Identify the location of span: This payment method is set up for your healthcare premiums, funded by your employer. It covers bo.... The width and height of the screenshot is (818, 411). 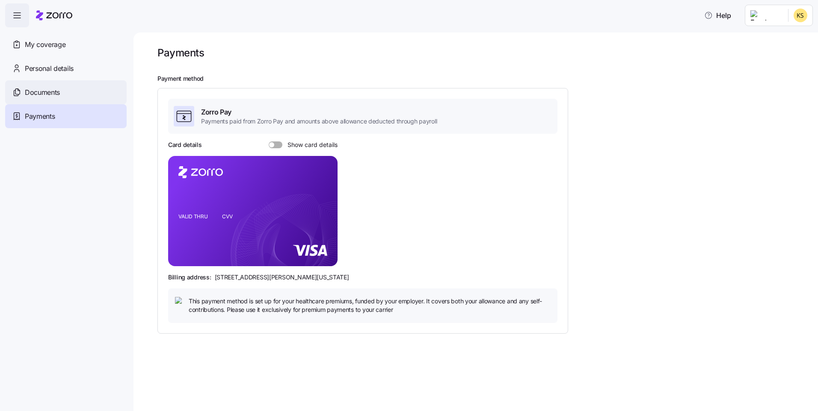
(370, 306).